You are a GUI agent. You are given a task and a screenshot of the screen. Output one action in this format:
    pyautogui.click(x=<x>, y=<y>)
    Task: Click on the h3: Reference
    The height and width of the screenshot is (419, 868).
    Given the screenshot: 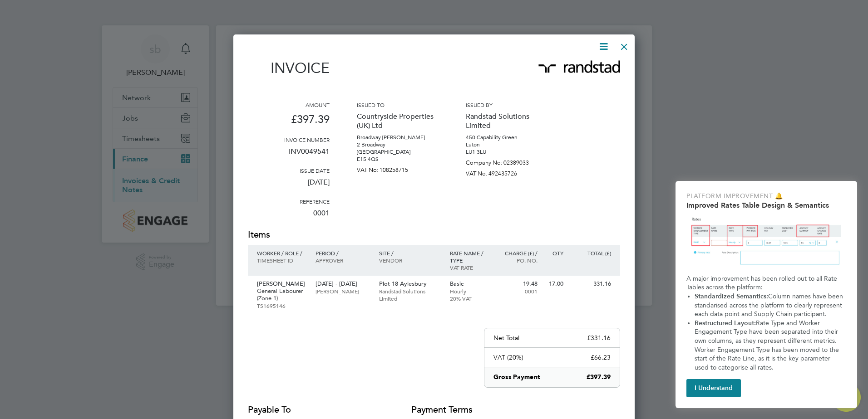 What is the action you would take?
    pyautogui.click(x=289, y=201)
    